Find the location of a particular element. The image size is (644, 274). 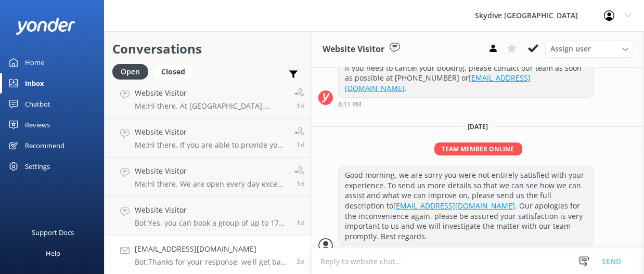

div: Recommend is located at coordinates (45, 146).